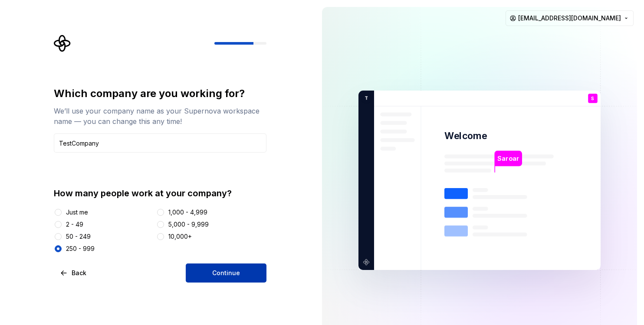 This screenshot has width=644, height=325. Describe the element at coordinates (75, 225) in the screenshot. I see `div: 2 - 49` at that location.